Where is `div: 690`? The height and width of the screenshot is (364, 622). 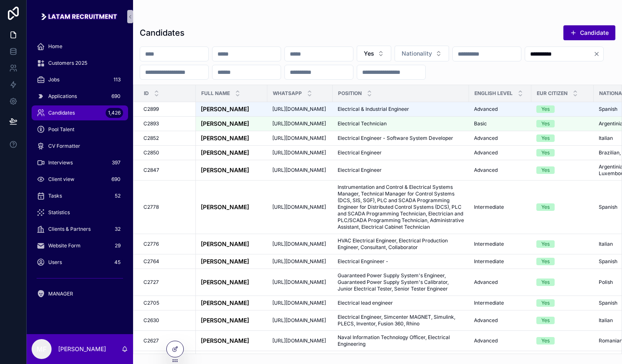 div: 690 is located at coordinates (116, 96).